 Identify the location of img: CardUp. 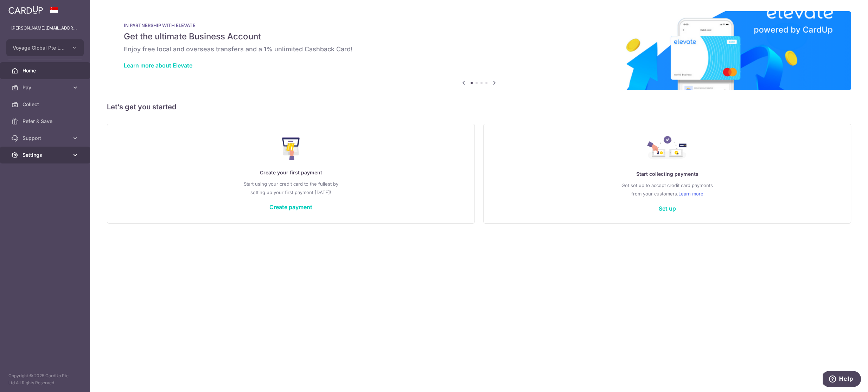
(25, 10).